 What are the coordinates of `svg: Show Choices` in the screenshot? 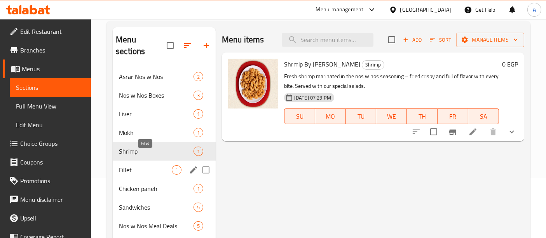 It's located at (512, 132).